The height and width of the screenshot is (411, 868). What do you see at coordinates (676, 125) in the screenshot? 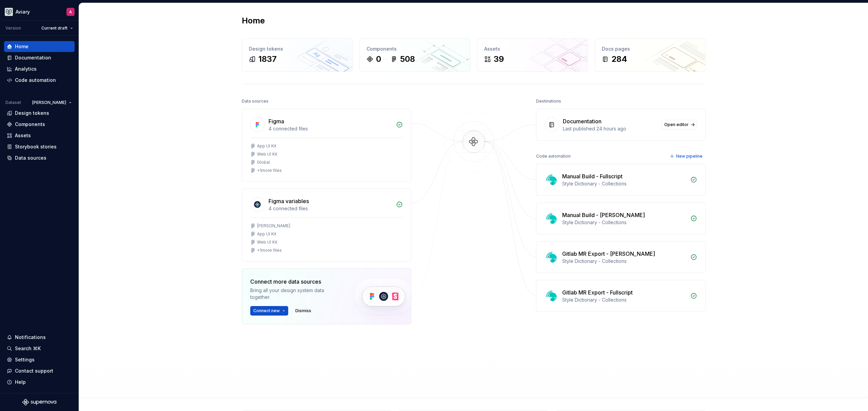
I see `span: Open editor` at bounding box center [676, 125].